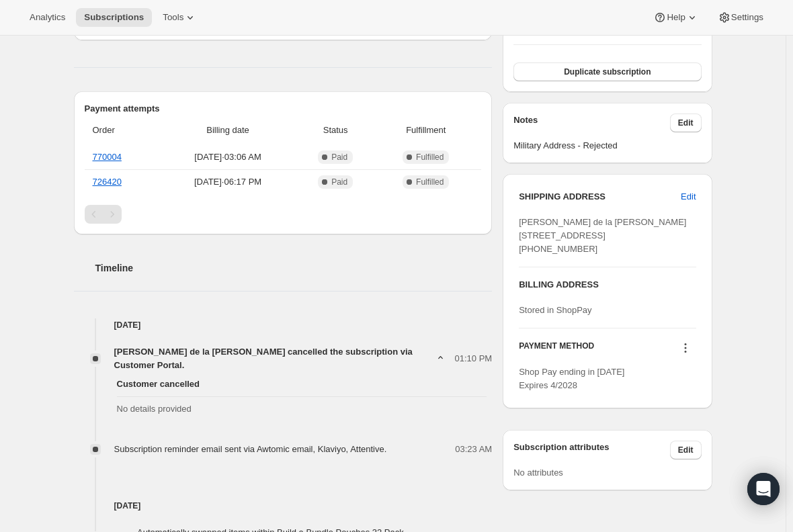 This screenshot has height=532, width=793. Describe the element at coordinates (600, 197) in the screenshot. I see `h3: SHIPPING ADDRESS` at that location.